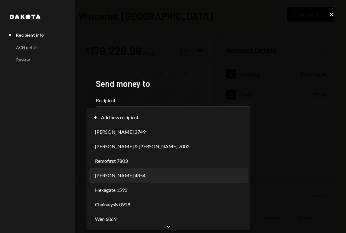 This screenshot has width=346, height=233. Describe the element at coordinates (173, 83) in the screenshot. I see `h2: Send money to` at that location.